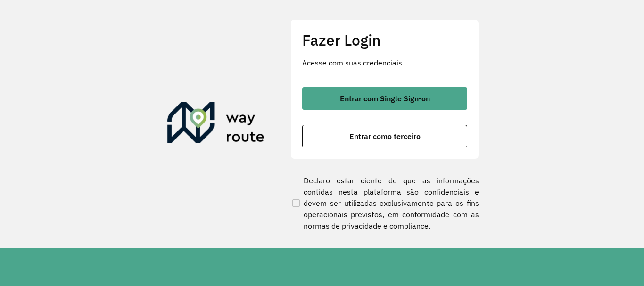 The height and width of the screenshot is (286, 644). Describe the element at coordinates (385, 136) in the screenshot. I see `span: Entrar como terceiro` at that location.